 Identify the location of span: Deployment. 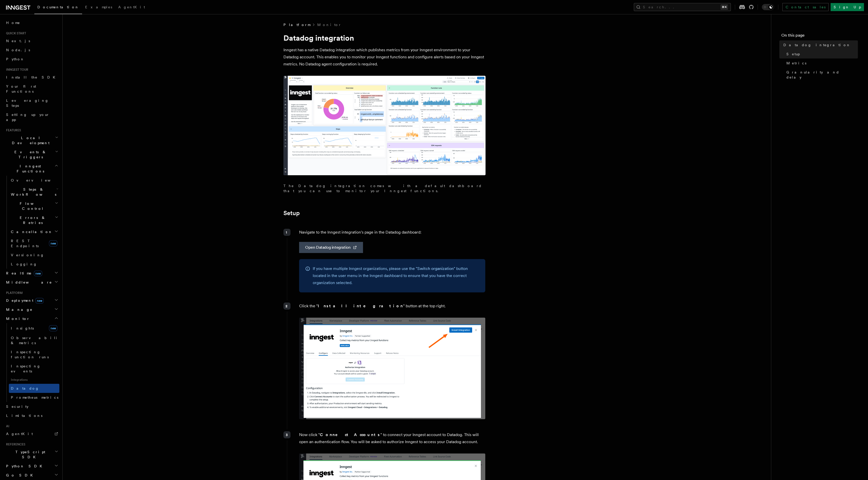
(24, 300).